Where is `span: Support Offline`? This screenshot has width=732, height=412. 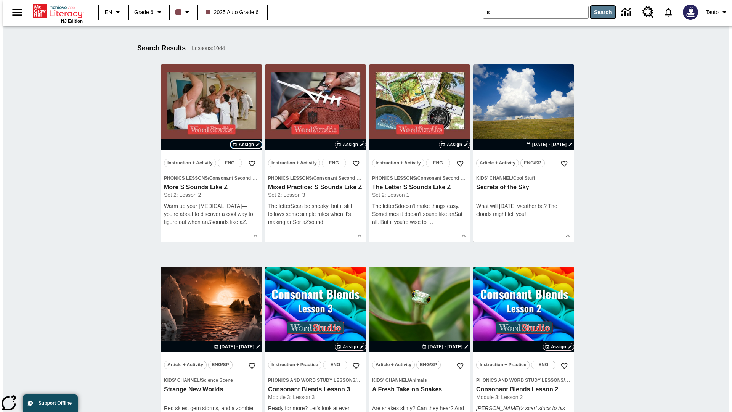
span: Support Offline is located at coordinates (55, 403).